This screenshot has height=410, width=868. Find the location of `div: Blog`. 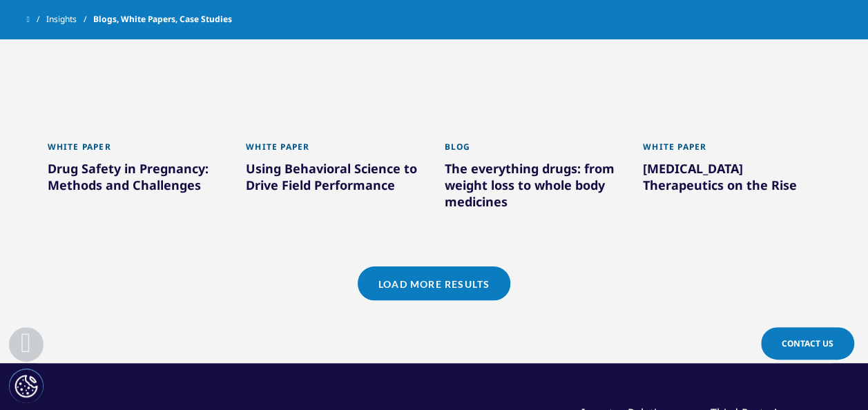

div: Blog is located at coordinates (534, 150).